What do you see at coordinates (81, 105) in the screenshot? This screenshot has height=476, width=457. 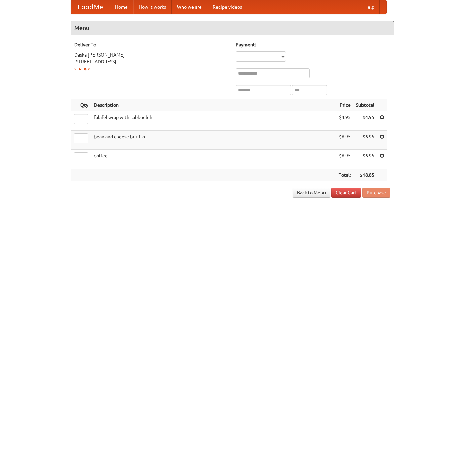 I see `th: Qty` at bounding box center [81, 105].